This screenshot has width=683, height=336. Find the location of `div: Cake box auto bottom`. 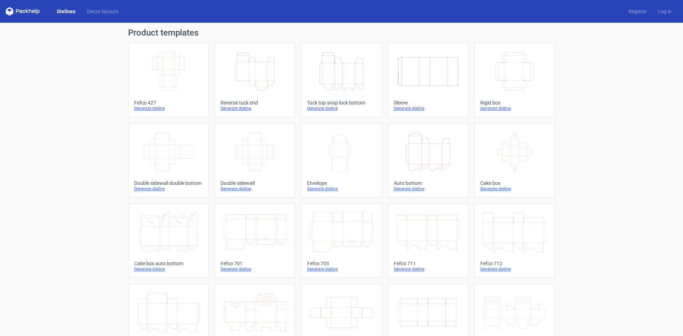

div: Cake box auto bottom is located at coordinates (168, 264).